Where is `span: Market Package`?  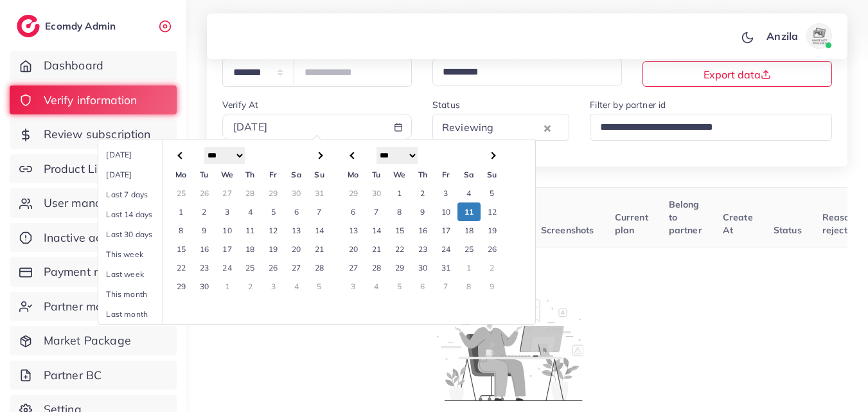
span: Market Package is located at coordinates (88, 341).